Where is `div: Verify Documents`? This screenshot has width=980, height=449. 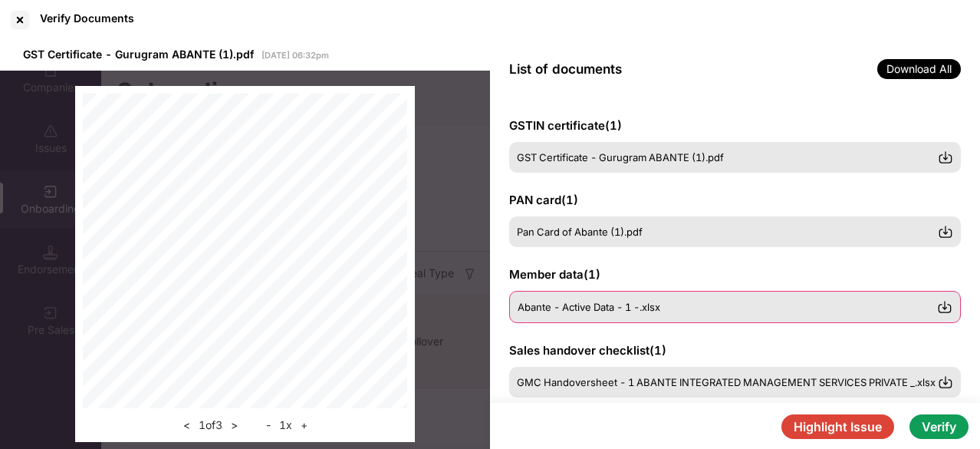
div: Verify Documents is located at coordinates (86, 17).